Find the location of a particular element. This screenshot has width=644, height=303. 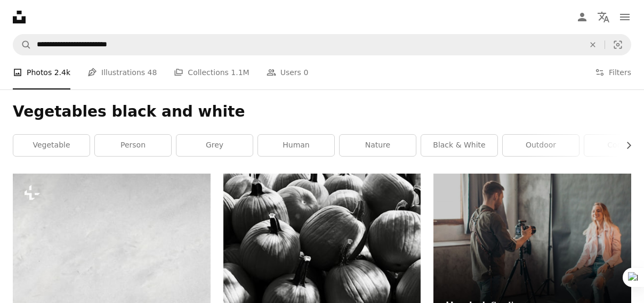

a: Illustrations 48 is located at coordinates (122, 72).